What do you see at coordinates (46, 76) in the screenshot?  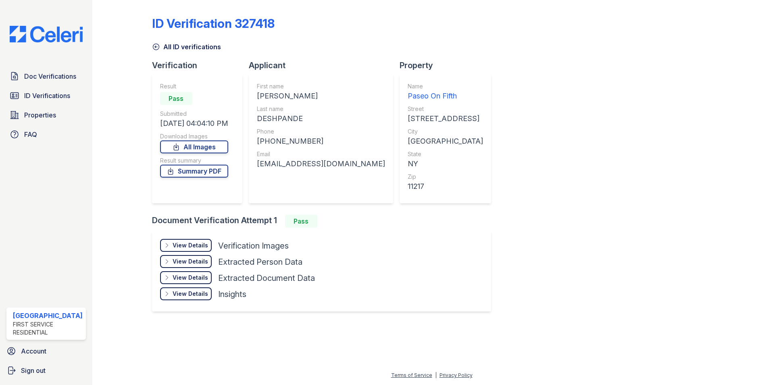 I see `a: Doc Verifications` at bounding box center [46, 76].